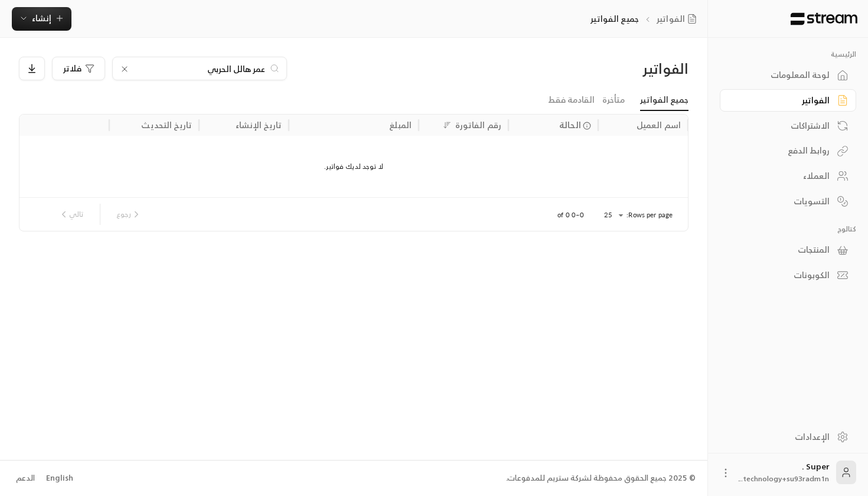 The width and height of the screenshot is (868, 496). I want to click on input: ابحث باسم العميل أو رقم الهاتف, so click(199, 68).